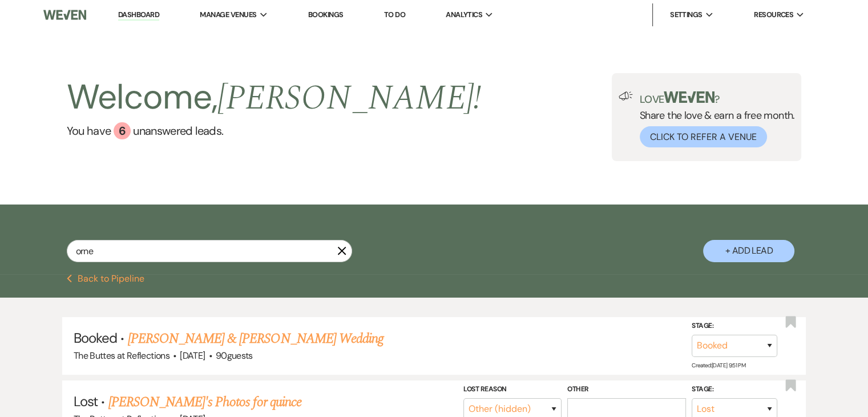  What do you see at coordinates (122, 131) in the screenshot?
I see `div: 6` at bounding box center [122, 131].